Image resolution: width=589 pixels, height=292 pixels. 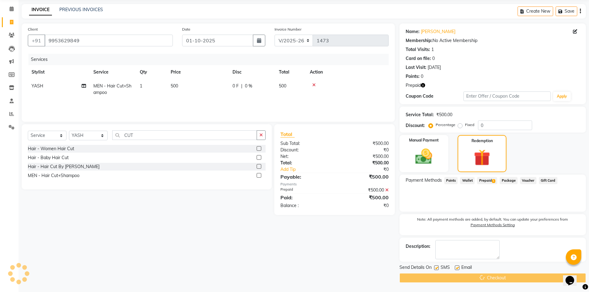 What do you see at coordinates (290, 72) in the screenshot?
I see `th: Total` at bounding box center [290, 72].